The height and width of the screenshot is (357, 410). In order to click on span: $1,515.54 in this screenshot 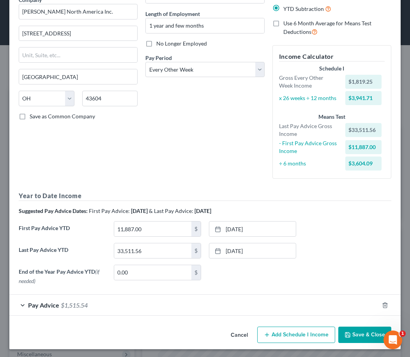, I will do `click(74, 305)`.